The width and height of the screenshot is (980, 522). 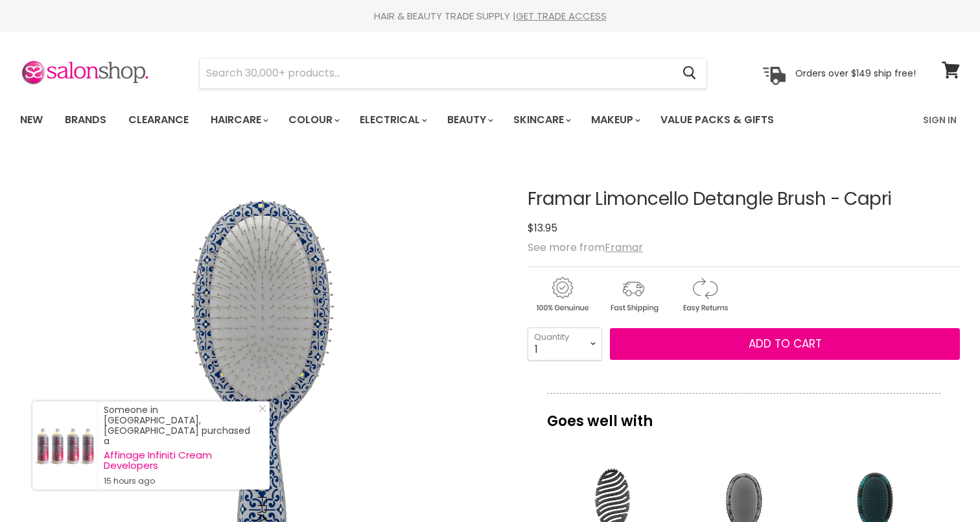 What do you see at coordinates (490, 16) in the screenshot?
I see `div: HAIR & BEAUTY TRADE SUPPLY |` at bounding box center [490, 16].